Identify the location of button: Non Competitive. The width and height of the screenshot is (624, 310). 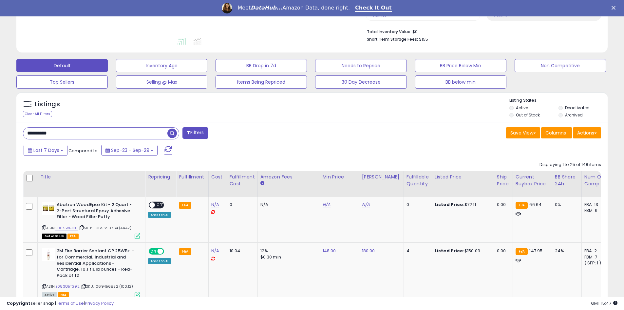
(560, 66).